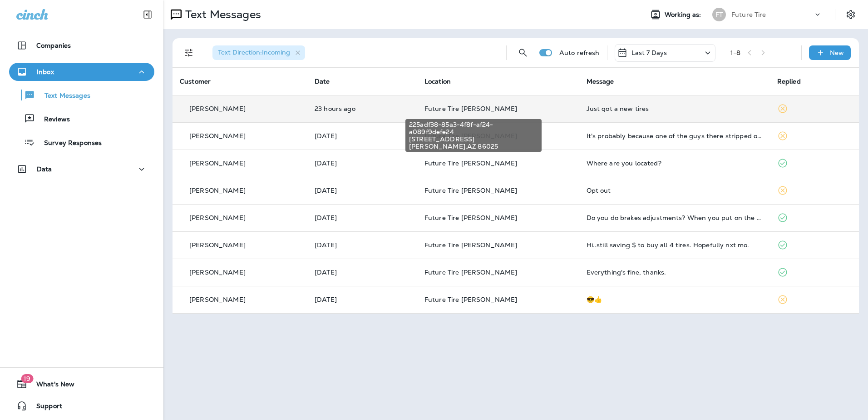  What do you see at coordinates (54, 46) in the screenshot?
I see `p: Companies` at bounding box center [54, 46].